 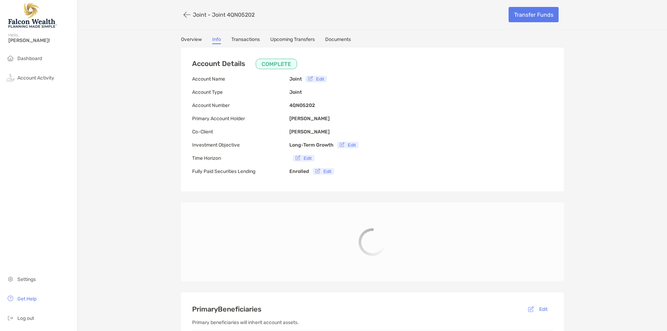 I want to click on p: Account Type, so click(x=241, y=92).